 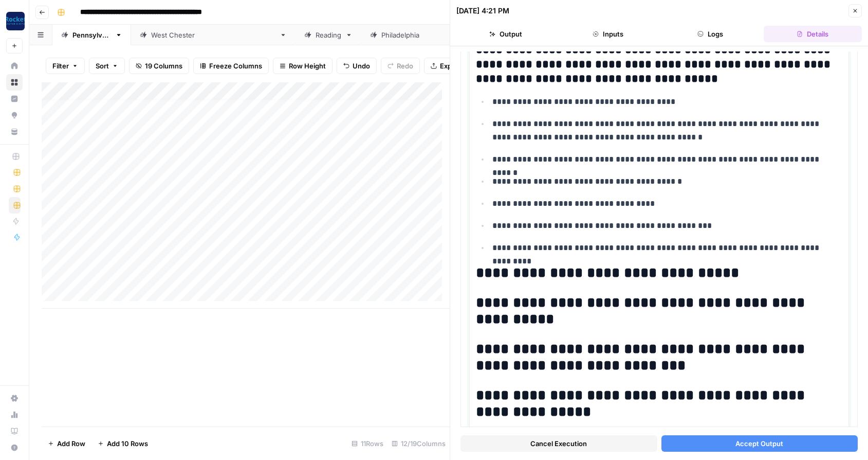 I want to click on button: Add 10 Rows, so click(x=123, y=443).